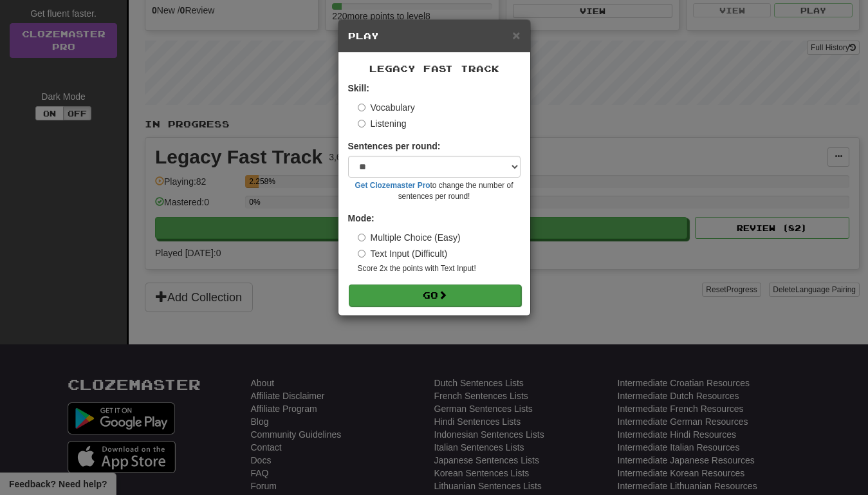 The height and width of the screenshot is (495, 868). What do you see at coordinates (403, 253) in the screenshot?
I see `label: Text Input (Difficult)` at bounding box center [403, 253].